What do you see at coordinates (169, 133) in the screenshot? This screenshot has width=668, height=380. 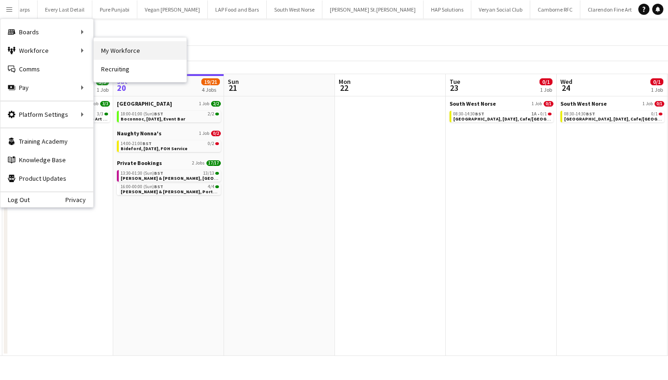 I see `a: Naughty Nonna's1 Job0/2` at bounding box center [169, 133].